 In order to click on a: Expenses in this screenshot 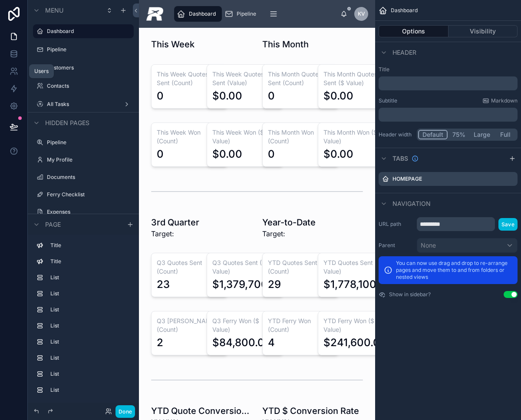, I will do `click(88, 212)`.